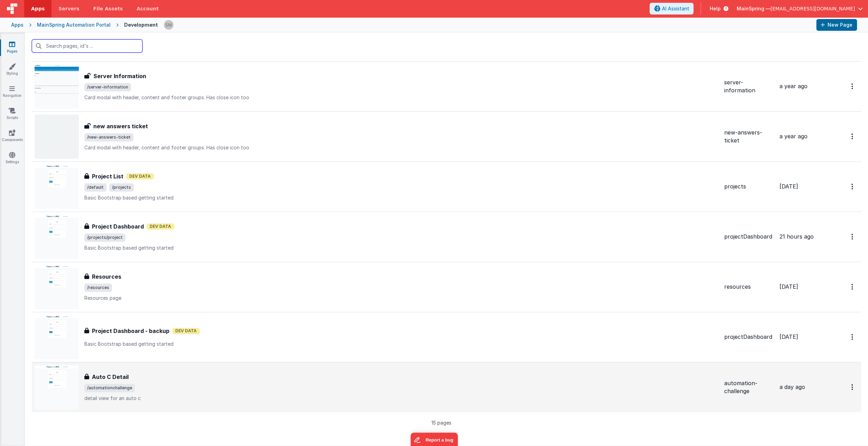  Describe the element at coordinates (121, 126) in the screenshot. I see `h3: new answers ticket` at that location.